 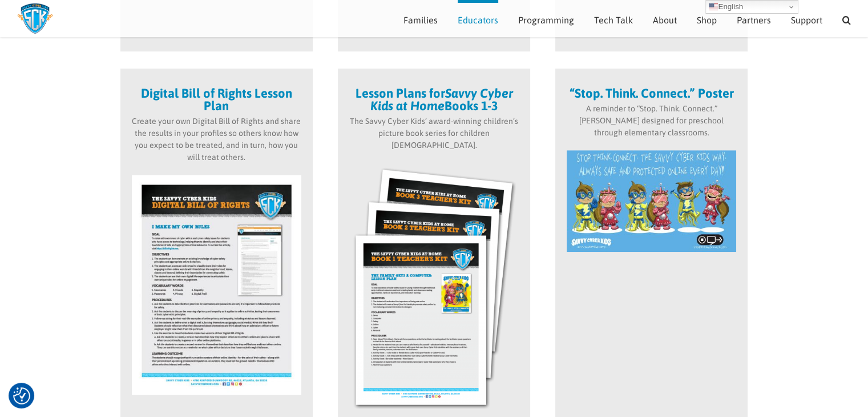 What do you see at coordinates (22, 395) in the screenshot?
I see `button: Consent Preferences` at bounding box center [22, 395].